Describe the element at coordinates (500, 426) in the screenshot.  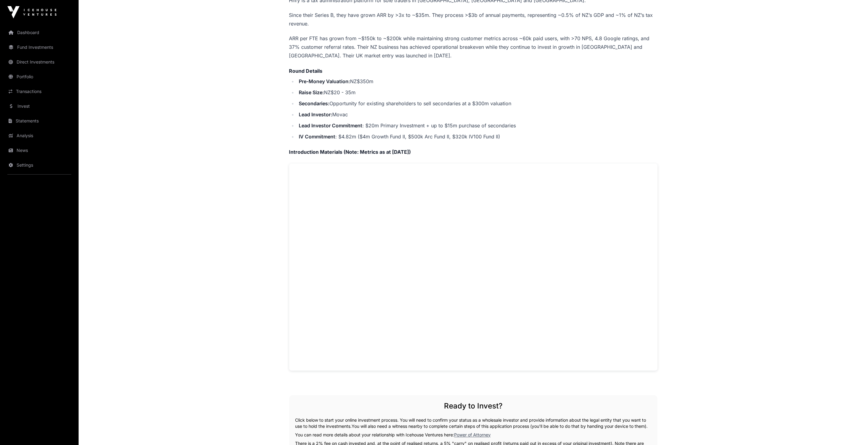
I see `span: You will also need a witness nearby to complete certain steps of this application process (you'll...` at that location.